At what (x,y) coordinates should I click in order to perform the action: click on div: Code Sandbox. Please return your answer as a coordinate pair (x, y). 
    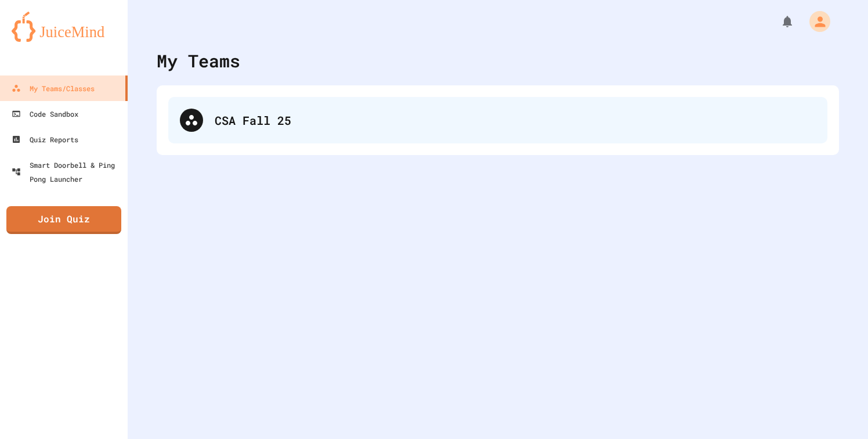
    Looking at the image, I should click on (45, 114).